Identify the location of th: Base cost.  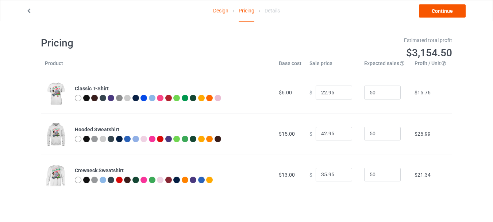
(290, 66).